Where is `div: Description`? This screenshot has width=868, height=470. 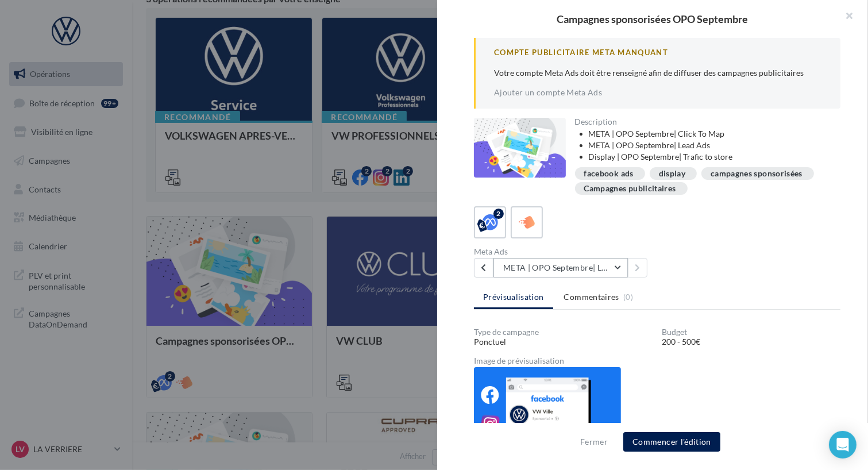 div: Description is located at coordinates (703, 122).